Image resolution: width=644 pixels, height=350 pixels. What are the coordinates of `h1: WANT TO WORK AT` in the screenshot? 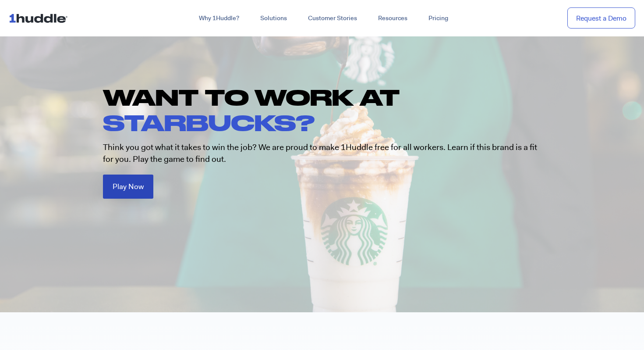 It's located at (327, 110).